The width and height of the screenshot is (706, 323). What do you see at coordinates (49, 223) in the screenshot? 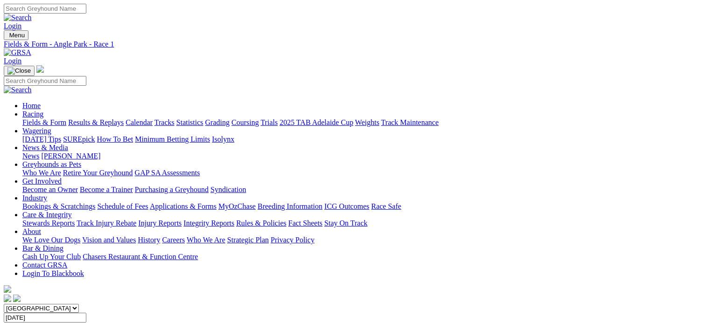
I see `a: Stewards Reports` at bounding box center [49, 223].